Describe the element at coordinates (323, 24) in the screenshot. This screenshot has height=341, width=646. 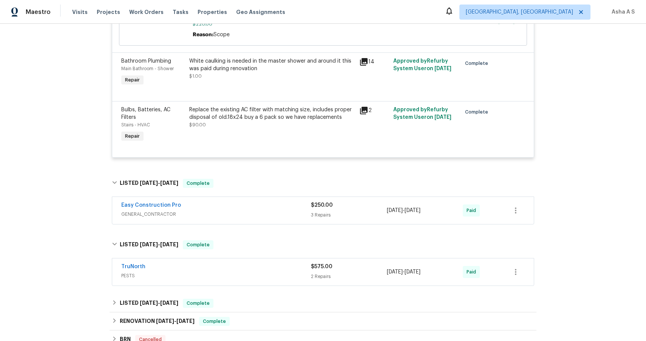
I see `span: $220.00` at that location.